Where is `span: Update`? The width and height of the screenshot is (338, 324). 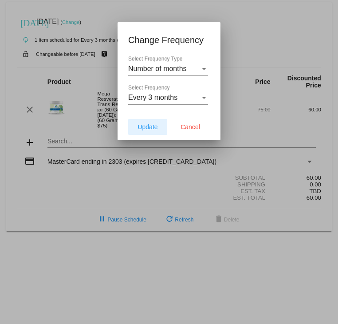
span: Update is located at coordinates (147, 127).